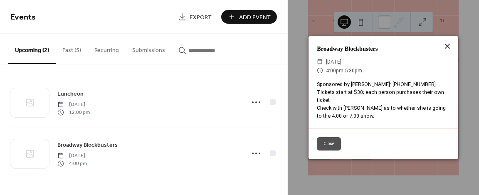  Describe the element at coordinates (87, 145) in the screenshot. I see `span: Broadway Blockbusters` at that location.